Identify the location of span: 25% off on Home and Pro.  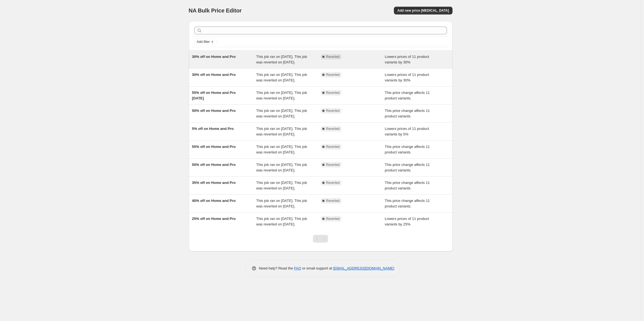
(214, 219).